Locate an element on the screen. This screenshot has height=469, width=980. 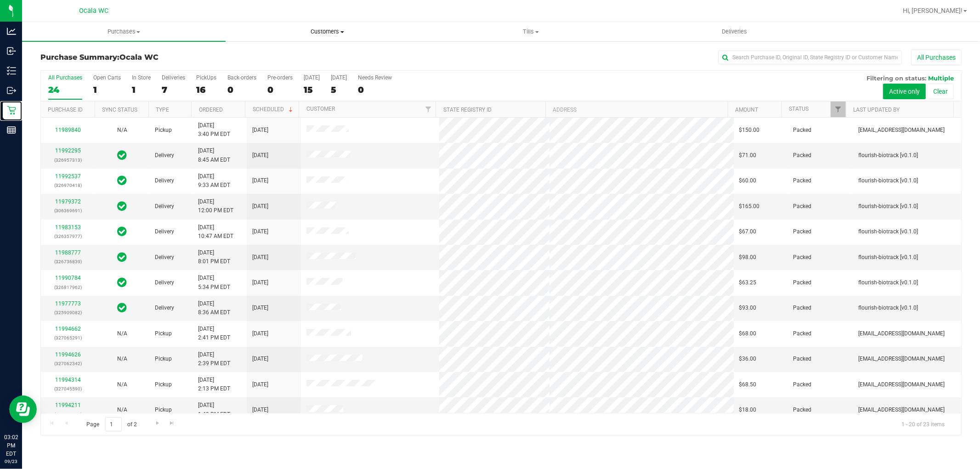
p: (326957313) is located at coordinates (68, 159).